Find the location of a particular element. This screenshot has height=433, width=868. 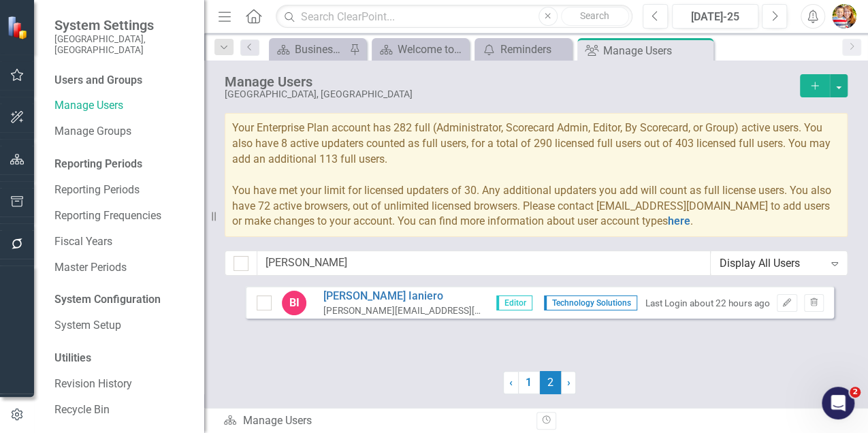

img: ClearPoint Strategy is located at coordinates (18, 27).